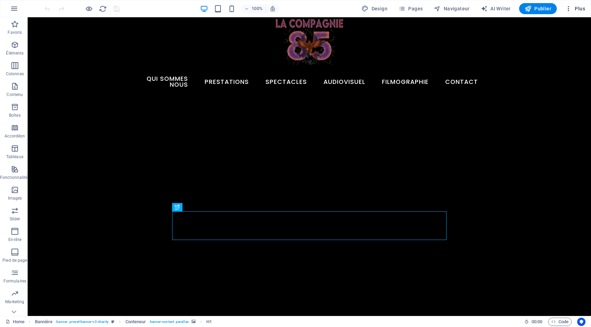 This screenshot has width=591, height=327. Describe the element at coordinates (168, 322) in the screenshot. I see `span: . banner-content .parallax` at that location.